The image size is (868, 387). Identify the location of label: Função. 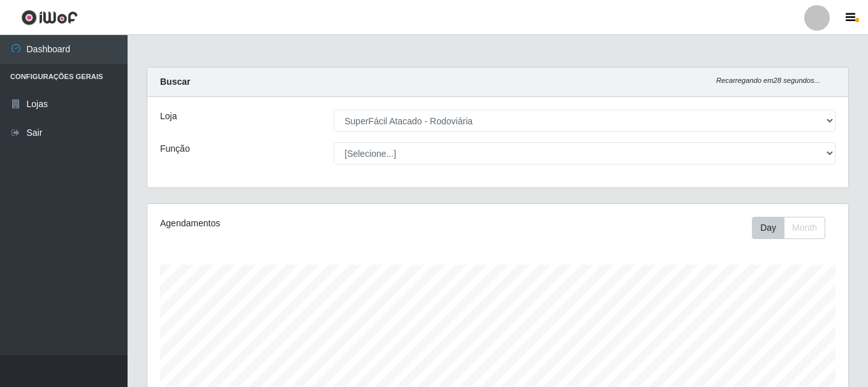
(175, 149).